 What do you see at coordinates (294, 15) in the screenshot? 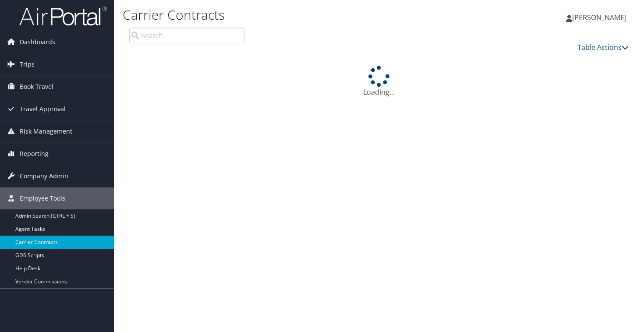
I see `h1: Carrier Contracts` at bounding box center [294, 15].